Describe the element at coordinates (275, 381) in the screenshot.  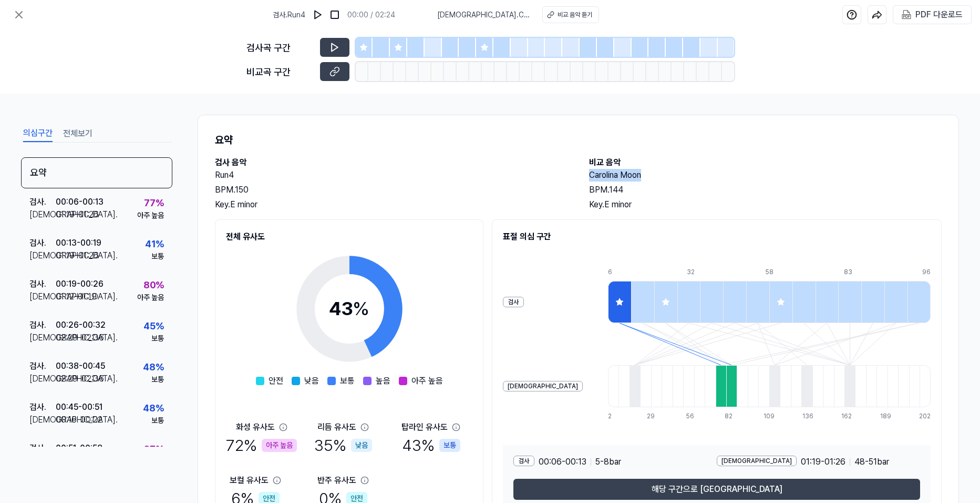
I see `span: 안전` at that location.